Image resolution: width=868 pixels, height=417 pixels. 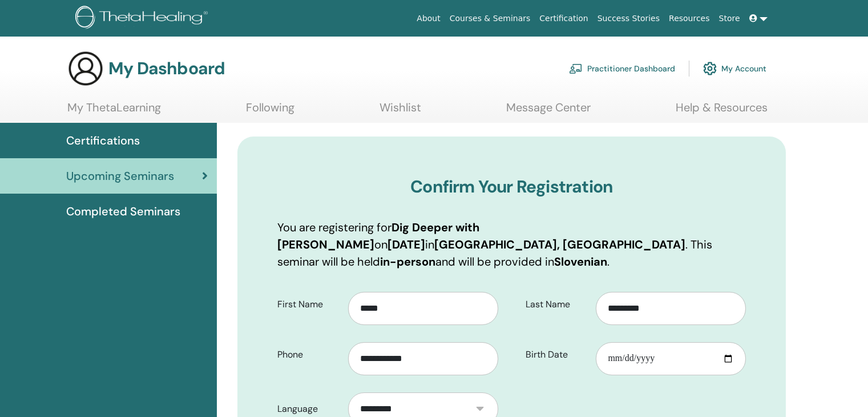 I want to click on a: Courses & Seminars, so click(x=490, y=18).